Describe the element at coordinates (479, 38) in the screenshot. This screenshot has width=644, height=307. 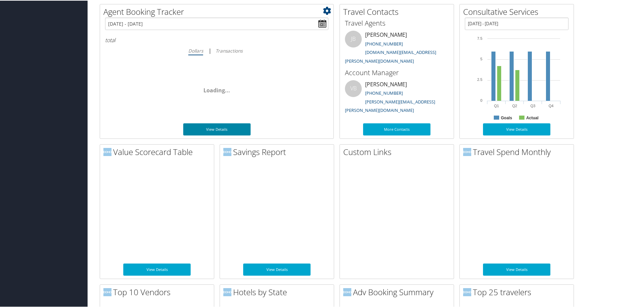
I see `tspan: 7.5` at that location.